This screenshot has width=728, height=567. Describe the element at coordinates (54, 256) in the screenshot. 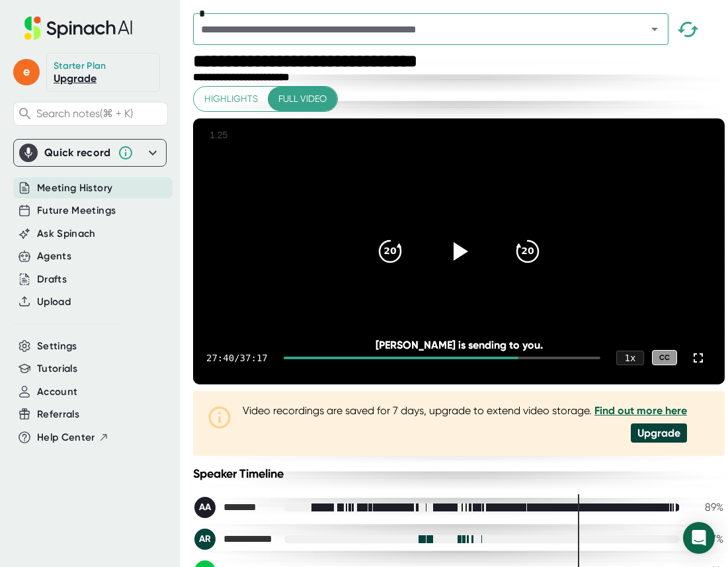

I see `div: Agents` at that location.